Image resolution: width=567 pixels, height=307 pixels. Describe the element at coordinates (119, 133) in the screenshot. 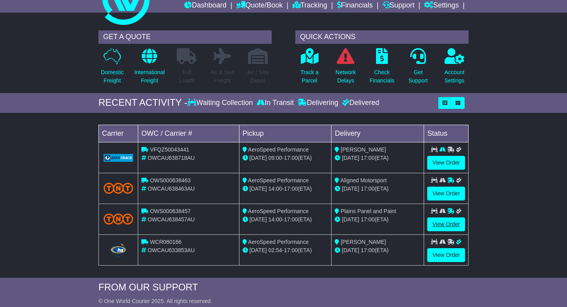

I see `td: Carrier` at that location.